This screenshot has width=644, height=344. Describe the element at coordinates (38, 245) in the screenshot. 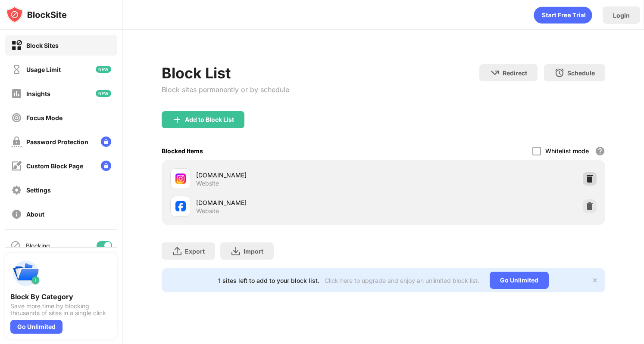

I see `div: Blocking` at that location.